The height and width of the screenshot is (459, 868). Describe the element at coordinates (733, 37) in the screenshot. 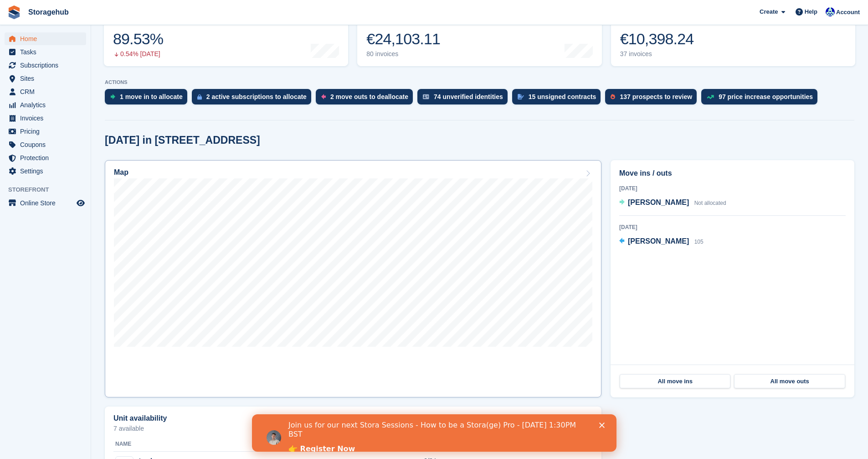

I see `a: Awaiting payment €10,398.24 37 invoices` at that location.